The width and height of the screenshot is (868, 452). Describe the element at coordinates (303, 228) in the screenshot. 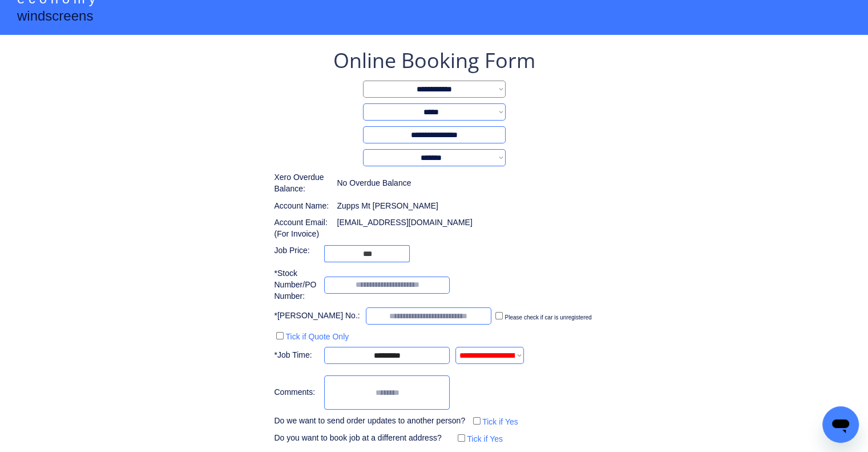

I see `div: Account Email: (For Invoice)` at that location.